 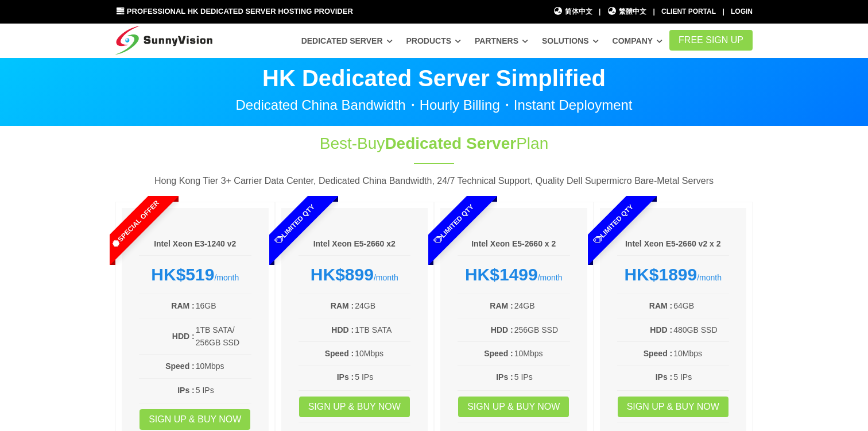 I want to click on td: 1TB SATA/ 256GB SSD, so click(x=223, y=336).